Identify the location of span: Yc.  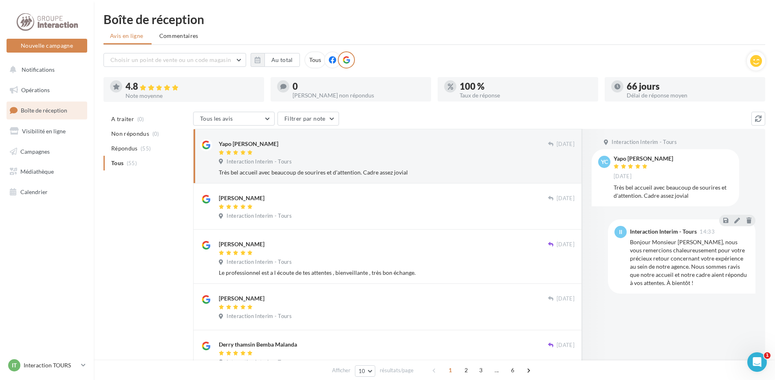
(604, 162).